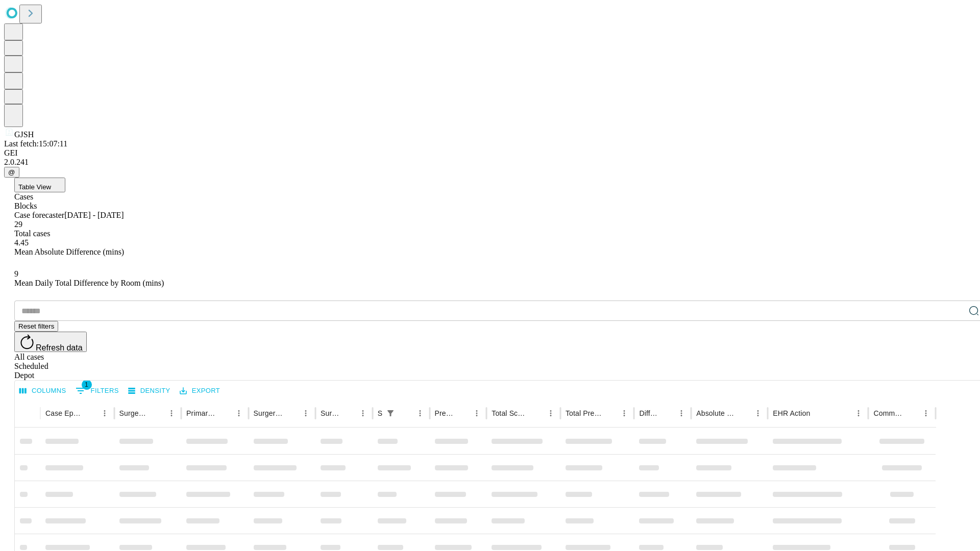  Describe the element at coordinates (490, 153) in the screenshot. I see `div: GEI` at that location.